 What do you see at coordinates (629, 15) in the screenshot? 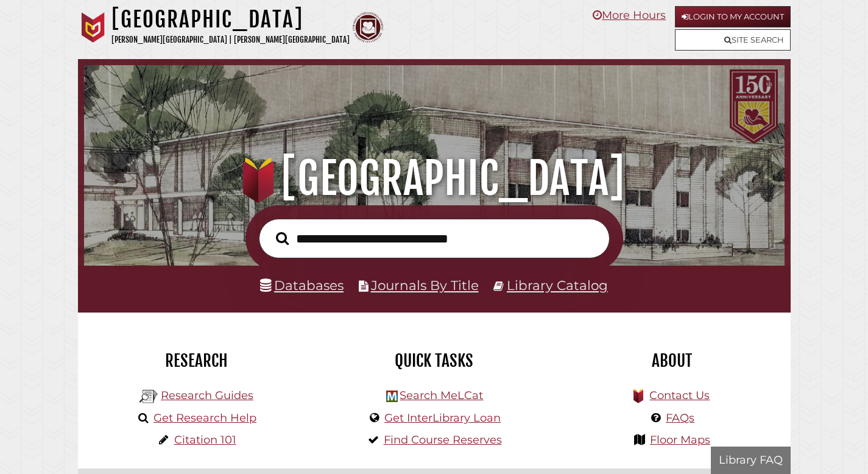
I see `a: More Hours` at bounding box center [629, 15].